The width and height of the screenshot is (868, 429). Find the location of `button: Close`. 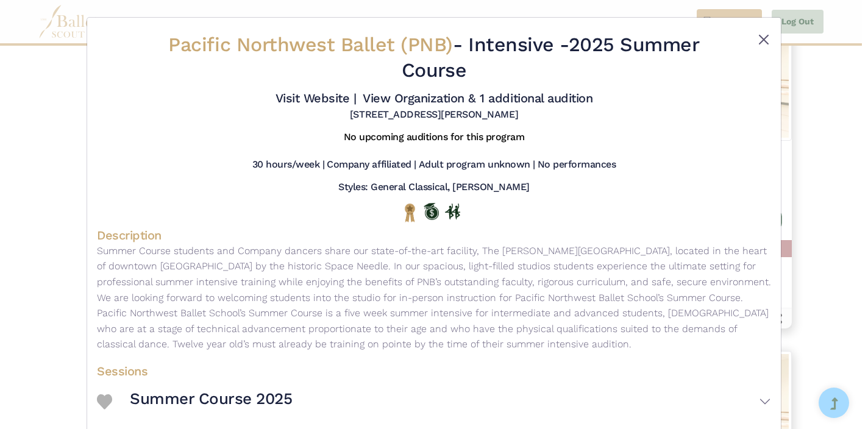

button: Close is located at coordinates (763, 40).